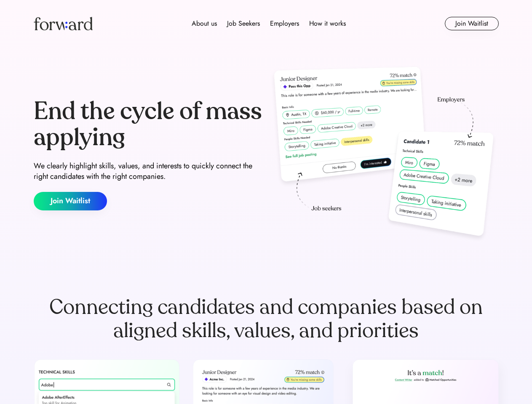  I want to click on img: hero-image.png, so click(384, 155).